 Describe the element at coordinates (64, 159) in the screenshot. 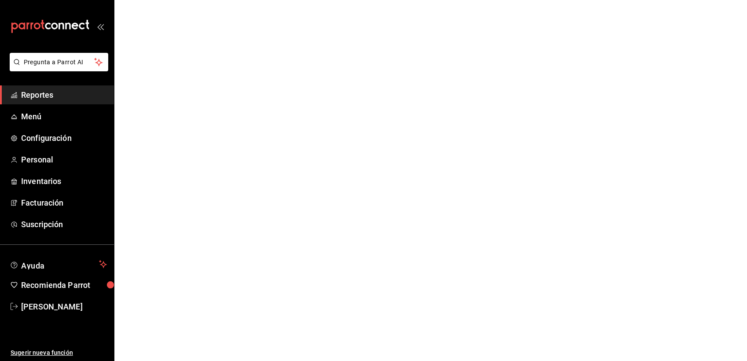

I see `span: Personal` at that location.